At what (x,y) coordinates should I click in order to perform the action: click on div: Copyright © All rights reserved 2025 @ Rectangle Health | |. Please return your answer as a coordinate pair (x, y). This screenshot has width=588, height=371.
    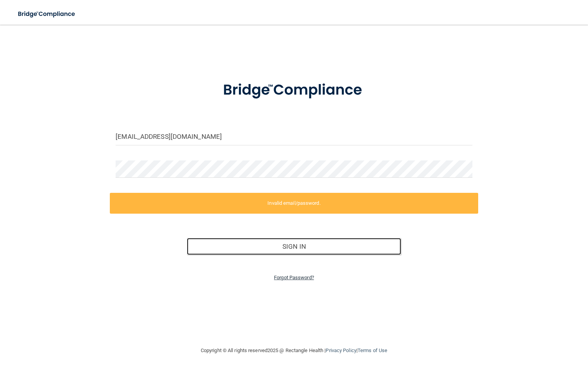
    Looking at the image, I should click on (294, 350).